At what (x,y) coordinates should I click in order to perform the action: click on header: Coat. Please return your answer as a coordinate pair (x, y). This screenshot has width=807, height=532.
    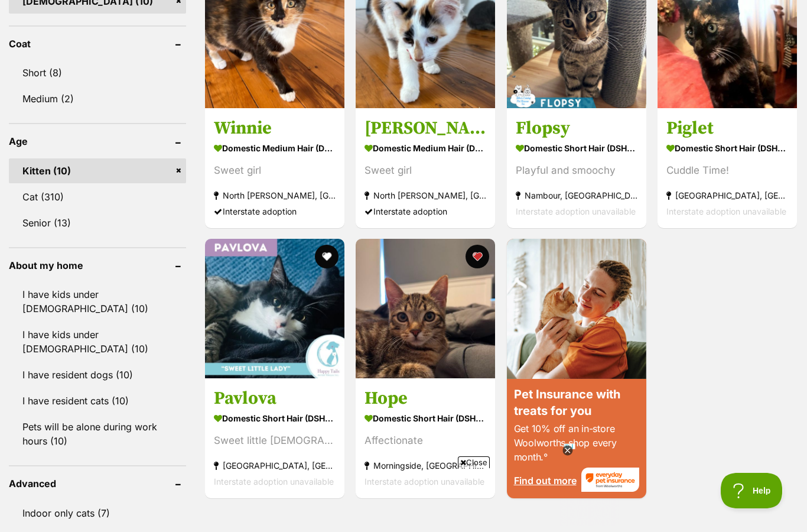
    Looking at the image, I should click on (98, 44).